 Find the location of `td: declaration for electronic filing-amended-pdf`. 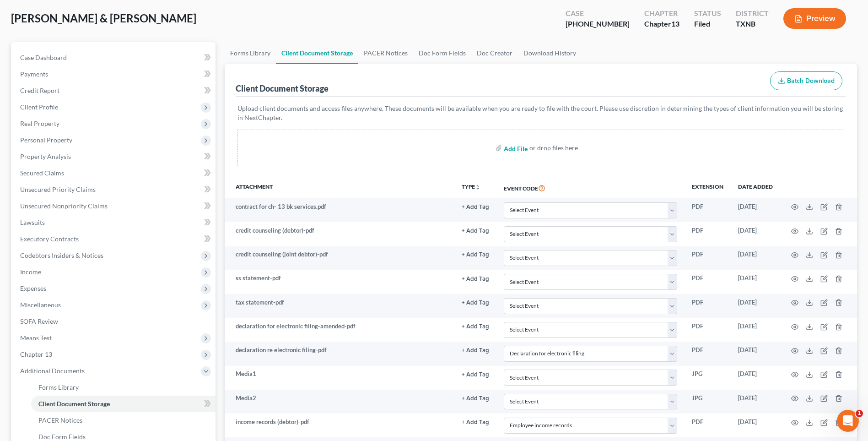

td: declaration for electronic filing-amended-pdf is located at coordinates (339, 330).